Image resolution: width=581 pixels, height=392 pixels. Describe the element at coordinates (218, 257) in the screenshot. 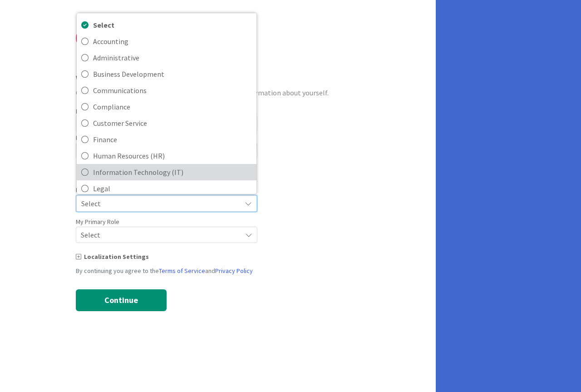

I see `div: Localization Settings` at that location.